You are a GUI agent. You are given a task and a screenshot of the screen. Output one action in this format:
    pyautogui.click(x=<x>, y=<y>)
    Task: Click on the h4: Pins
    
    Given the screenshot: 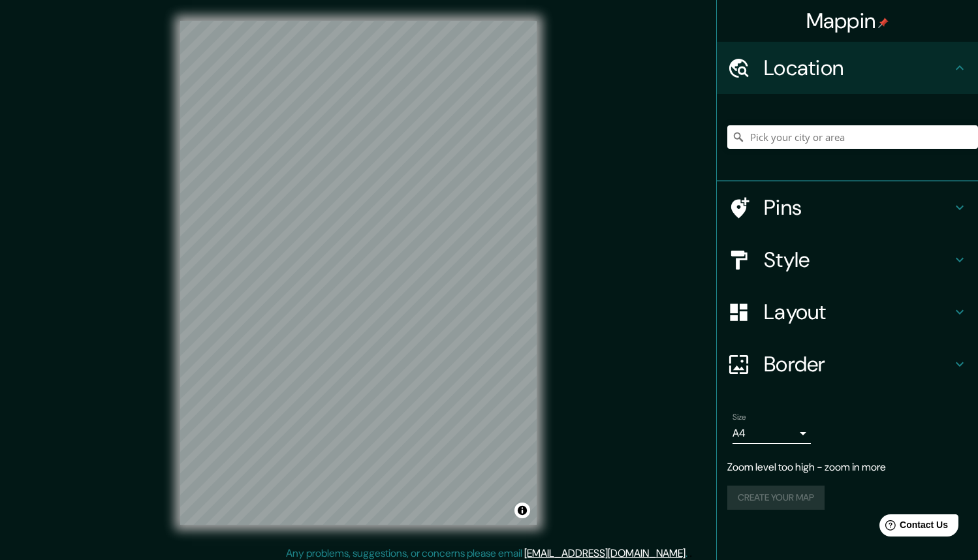 What is the action you would take?
    pyautogui.click(x=858, y=208)
    